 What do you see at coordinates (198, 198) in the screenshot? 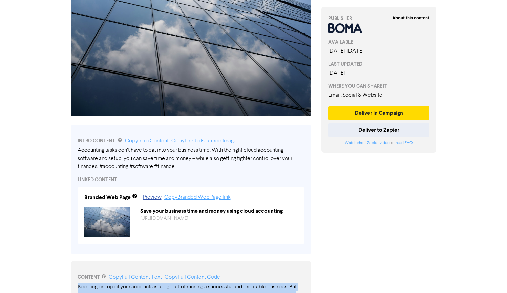
I see `a: Copy Branded Web Page link` at bounding box center [198, 198].